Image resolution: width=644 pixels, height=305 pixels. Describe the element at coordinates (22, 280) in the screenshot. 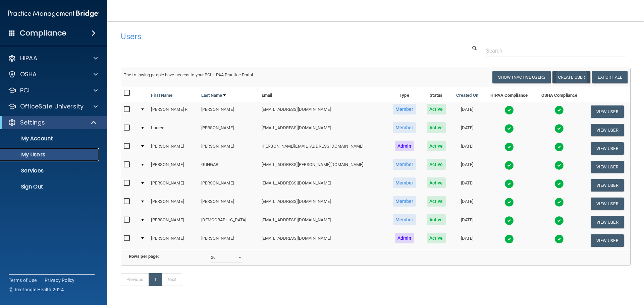

I see `a: Terms of Use` at that location.